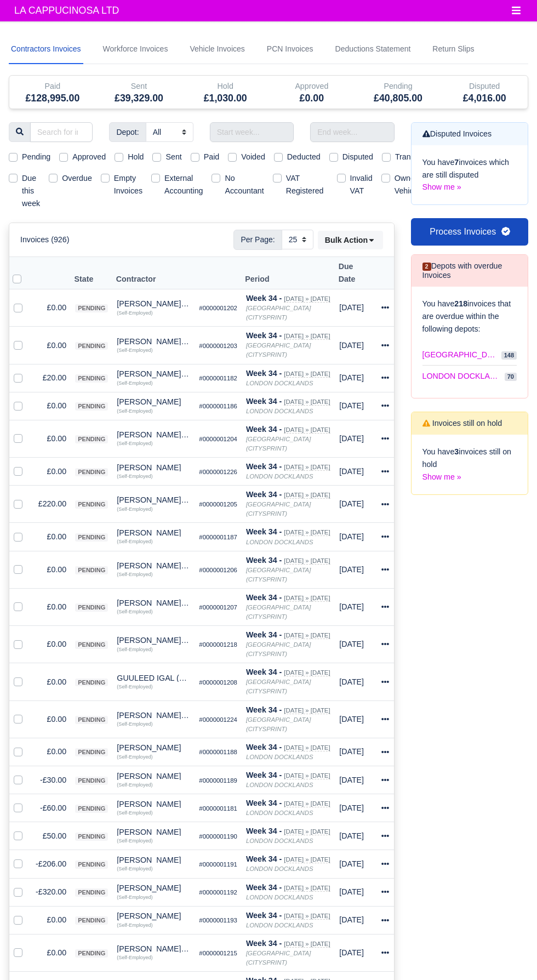 The width and height of the screenshot is (537, 980). What do you see at coordinates (218, 836) in the screenshot?
I see `small: #0000001190` at bounding box center [218, 836].